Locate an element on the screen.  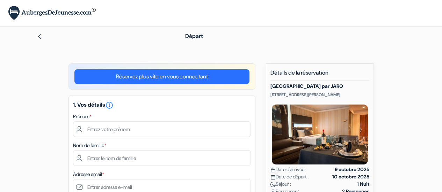
img: moon.svg is located at coordinates (273, 185).